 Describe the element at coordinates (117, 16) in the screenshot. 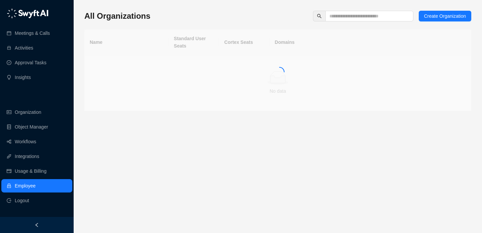

I see `h3: All Organizations` at that location.